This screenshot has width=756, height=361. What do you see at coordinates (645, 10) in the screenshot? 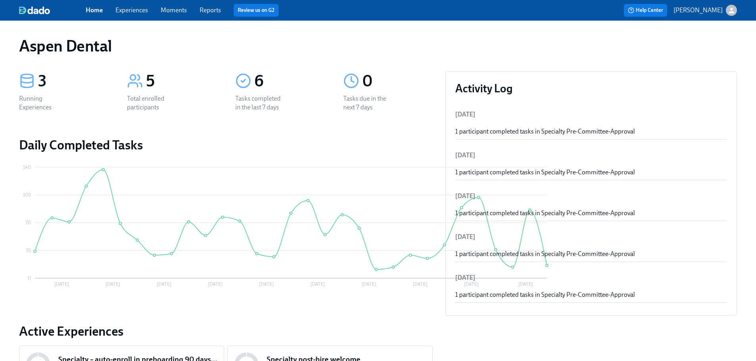
I see `button: Help Center` at bounding box center [645, 10].